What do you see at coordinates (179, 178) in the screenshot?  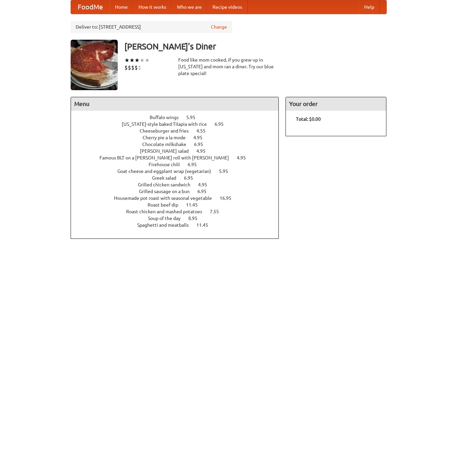 I see `a: Greek salad 6.95` at bounding box center [179, 178].